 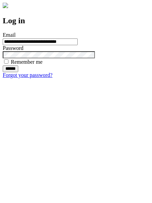 I want to click on label: Remember me, so click(x=27, y=62).